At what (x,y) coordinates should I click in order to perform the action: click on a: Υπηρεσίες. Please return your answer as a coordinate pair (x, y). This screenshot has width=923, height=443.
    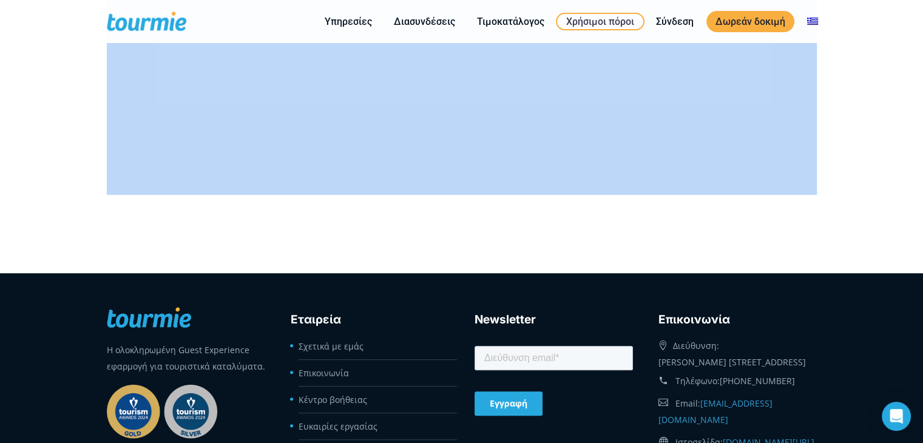
    Looking at the image, I should click on (348, 21).